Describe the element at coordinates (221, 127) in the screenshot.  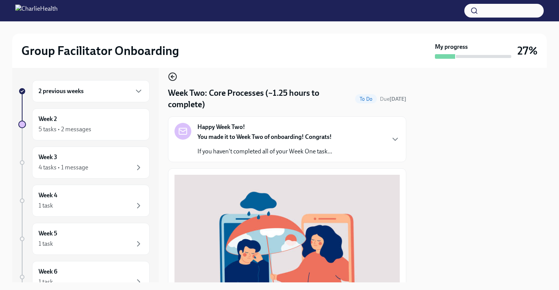
I see `strong: Happy Week Two!` at that location.